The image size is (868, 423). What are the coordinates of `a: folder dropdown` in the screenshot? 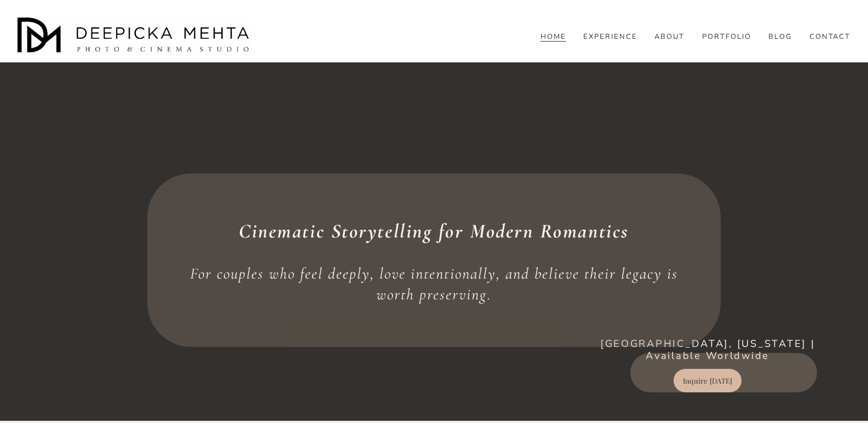 It's located at (779, 37).